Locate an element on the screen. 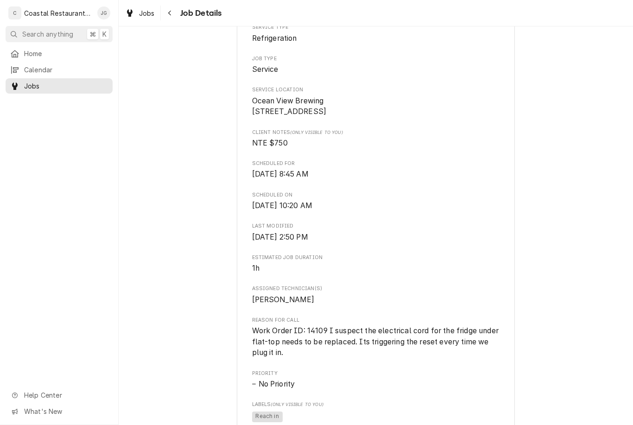 The height and width of the screenshot is (425, 633). div: Last Modified is located at coordinates (376, 232).